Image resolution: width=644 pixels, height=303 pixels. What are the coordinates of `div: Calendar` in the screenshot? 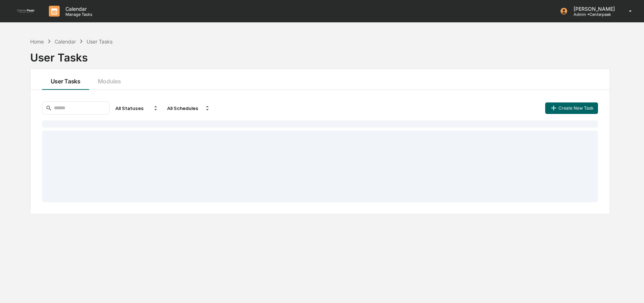 It's located at (65, 42).